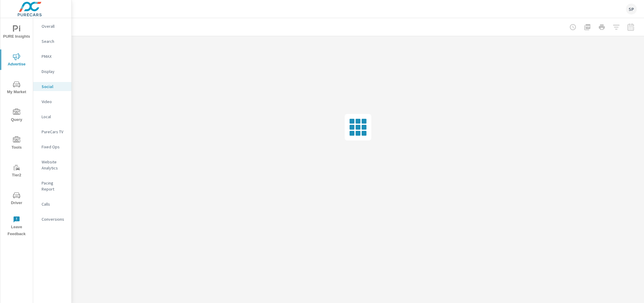 The height and width of the screenshot is (303, 644). What do you see at coordinates (52, 87) in the screenshot?
I see `div: Social` at bounding box center [52, 87].